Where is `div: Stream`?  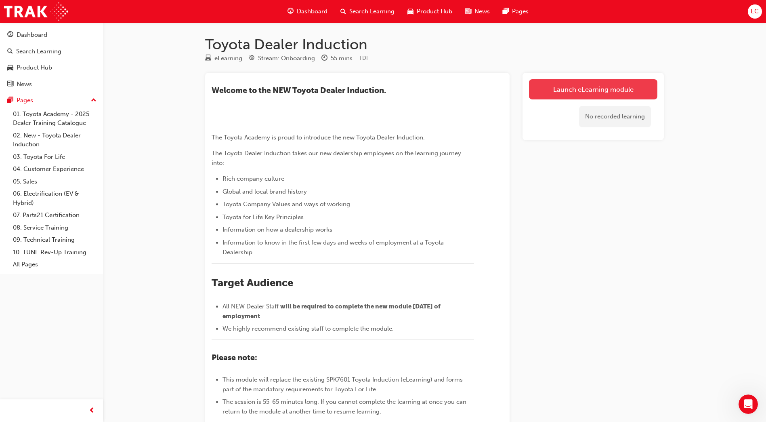
div: Stream is located at coordinates (282, 58).